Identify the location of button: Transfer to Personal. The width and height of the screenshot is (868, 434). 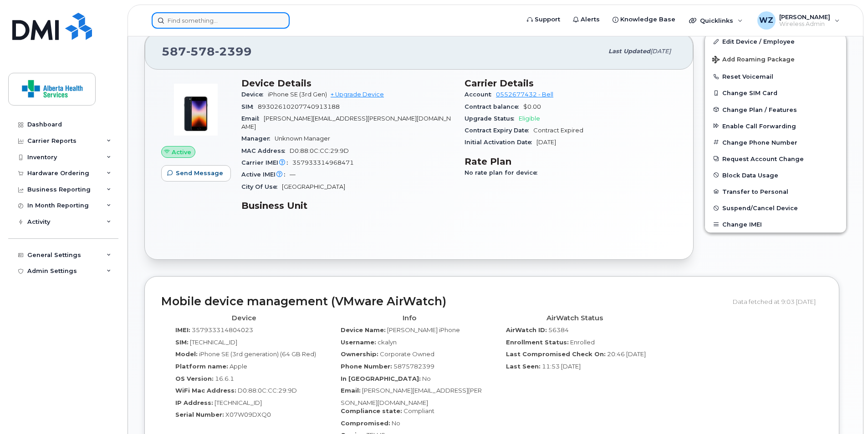
(776, 192).